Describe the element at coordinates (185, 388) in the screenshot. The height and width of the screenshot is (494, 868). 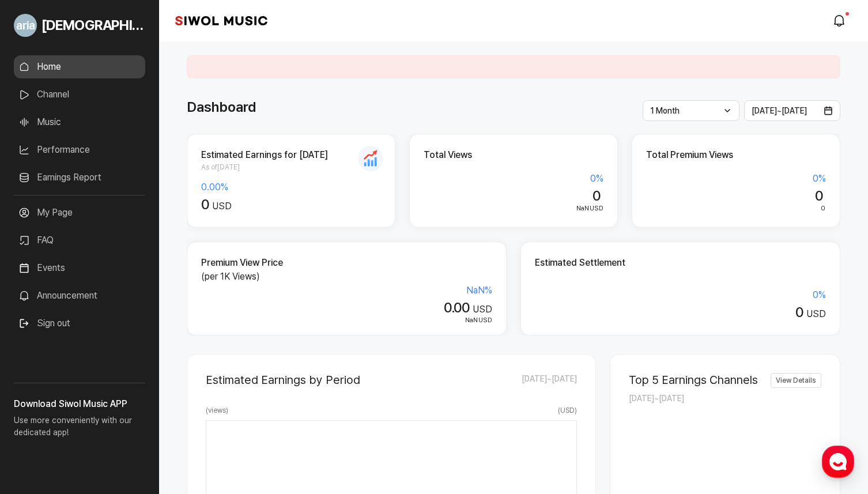
I see `span: Settings` at that location.